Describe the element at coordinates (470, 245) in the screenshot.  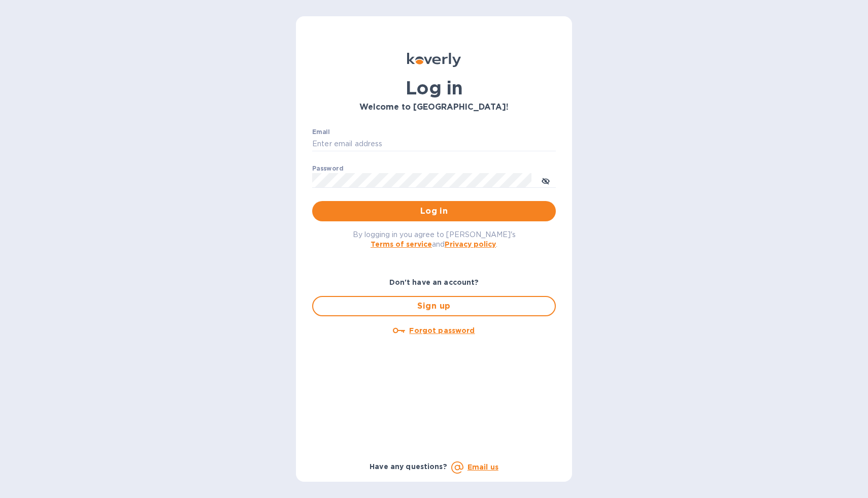
I see `a: Privacy policy` at that location.